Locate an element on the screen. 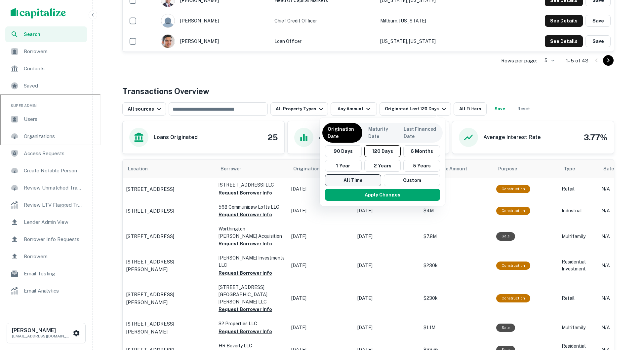 The height and width of the screenshot is (350, 644). button: 2 Years is located at coordinates (382, 166).